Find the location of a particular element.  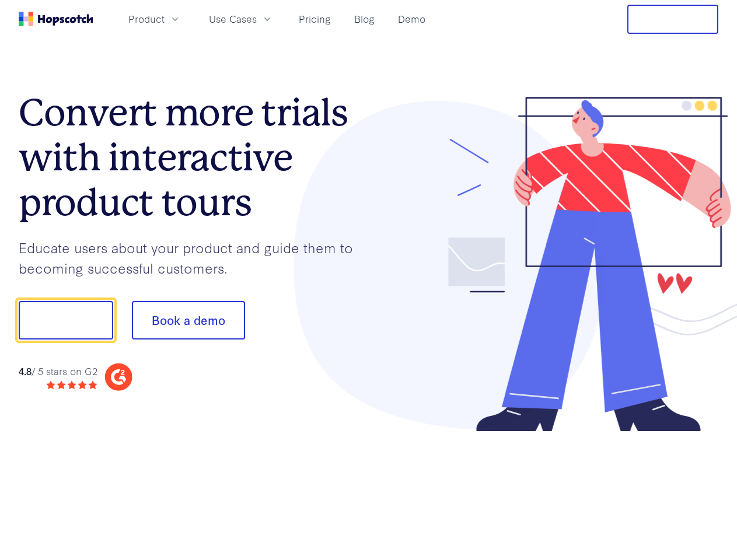

a: Demo is located at coordinates (411, 19).